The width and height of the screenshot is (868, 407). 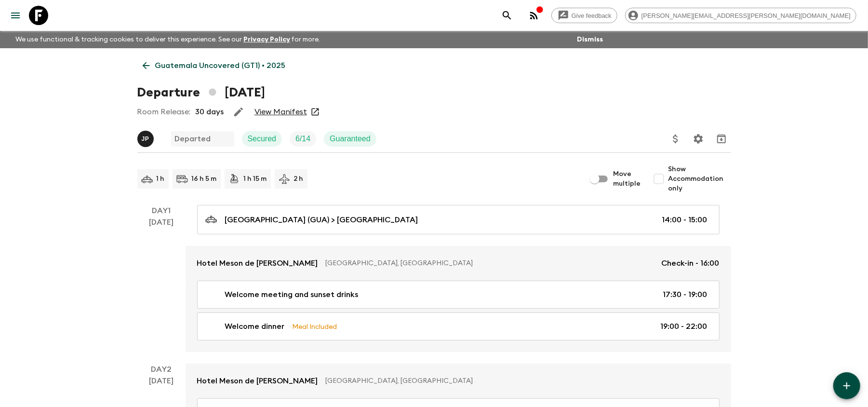 What do you see at coordinates (458, 295) in the screenshot?
I see `a: Welcome meeting and sunset drinks17:30 - 19:00` at bounding box center [458, 295].